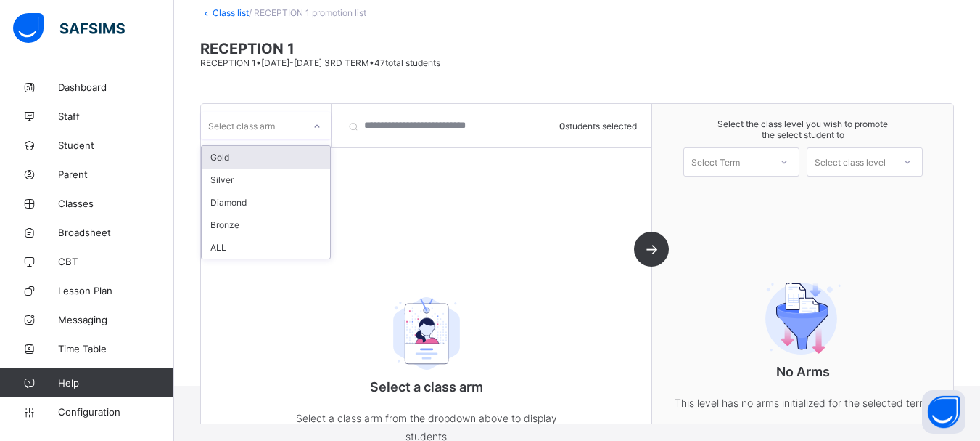 This screenshot has width=980, height=441. What do you see at coordinates (116, 232) in the screenshot?
I see `span: Broadsheet` at bounding box center [116, 232].